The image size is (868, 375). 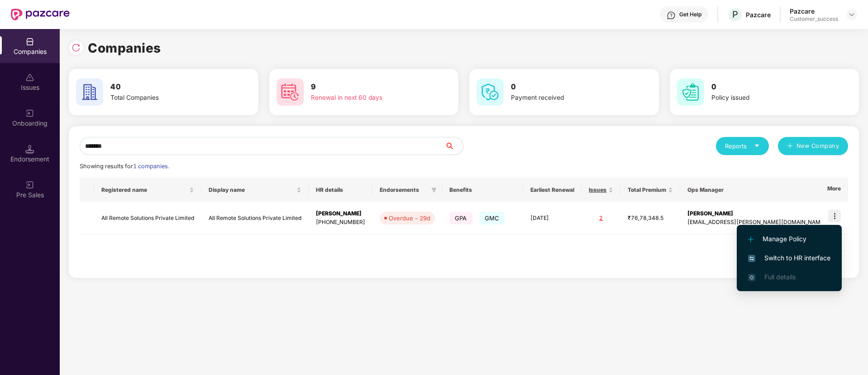 I want to click on div: Renewal in next 60 days, so click(x=368, y=98).